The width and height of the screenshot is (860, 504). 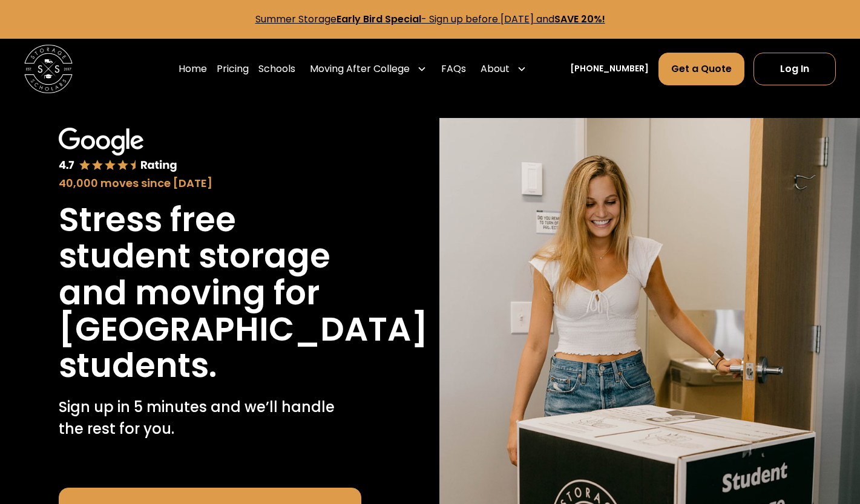 I want to click on p: Sign up in 5 minutes and we’ll handle the rest for you., so click(x=210, y=418).